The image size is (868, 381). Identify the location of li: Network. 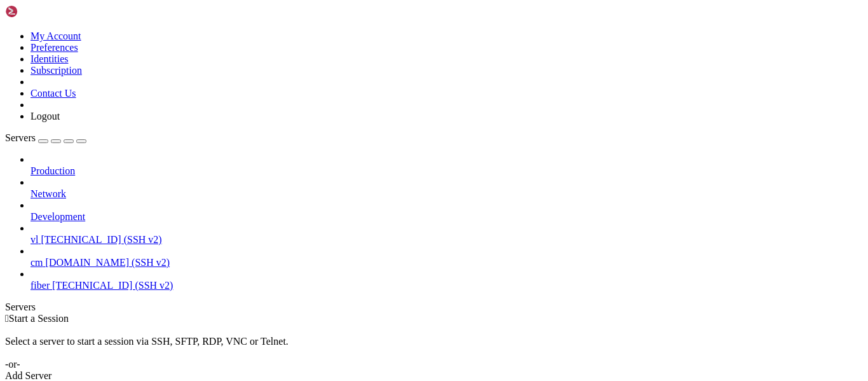
(446, 188).